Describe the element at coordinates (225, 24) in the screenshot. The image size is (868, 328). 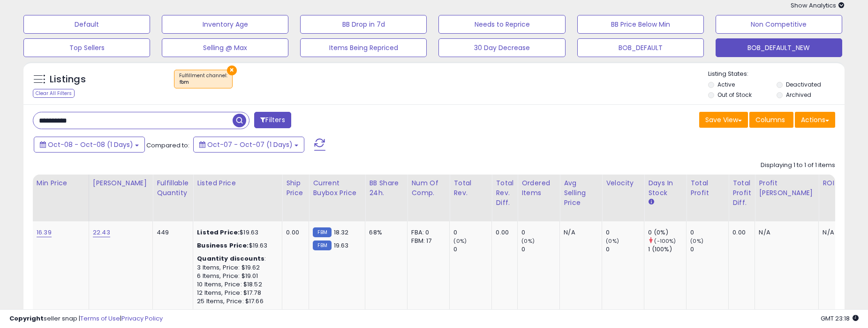
I see `button: Inventory Age` at that location.